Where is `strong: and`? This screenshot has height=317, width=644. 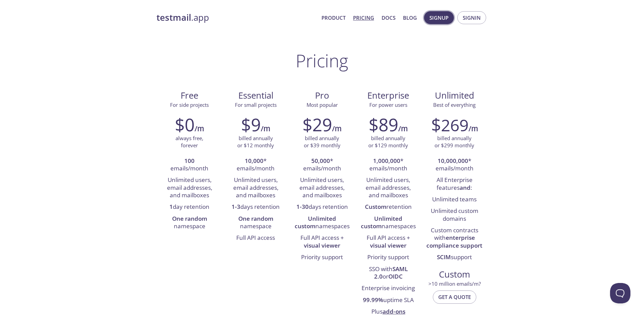 strong: and is located at coordinates (465, 187).